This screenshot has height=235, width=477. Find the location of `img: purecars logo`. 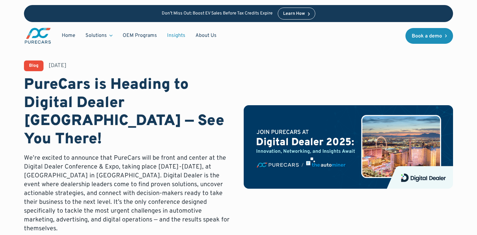

img: purecars logo is located at coordinates (38, 36).